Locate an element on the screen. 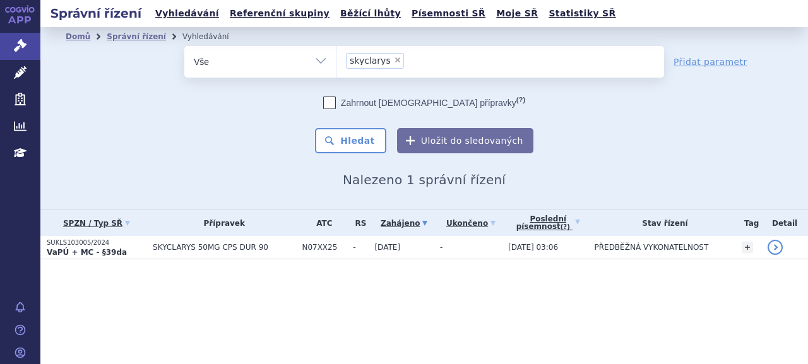 The width and height of the screenshot is (808, 364). span: Nalezeno 1 správní řízení is located at coordinates (424, 180).